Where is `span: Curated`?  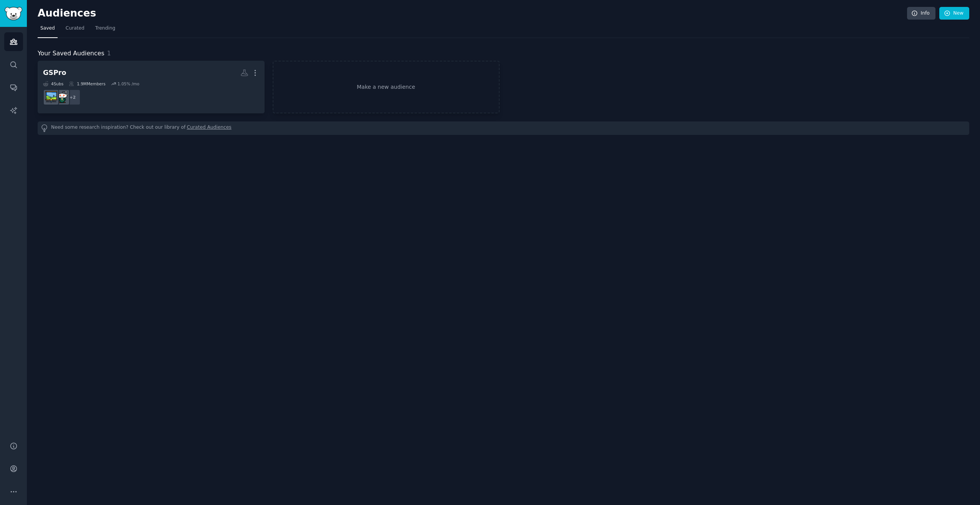
span: Curated is located at coordinates (75, 28).